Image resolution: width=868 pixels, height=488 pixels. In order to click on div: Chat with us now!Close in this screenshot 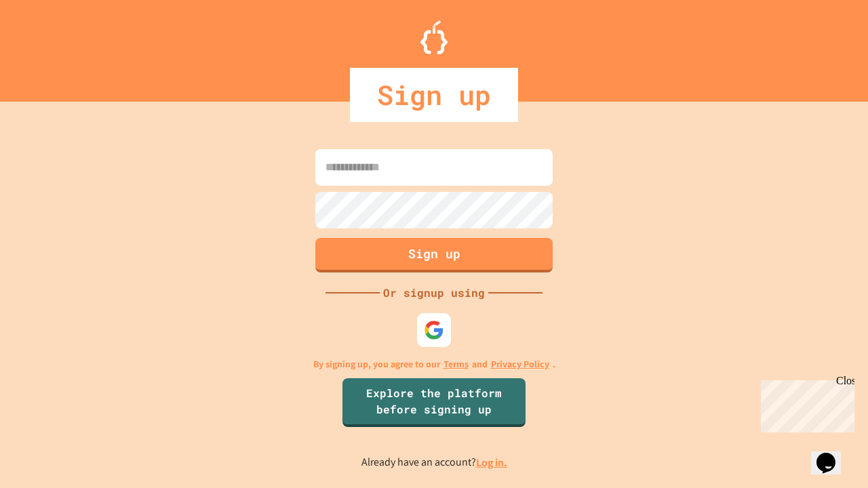, I will do `click(49, 45)`.